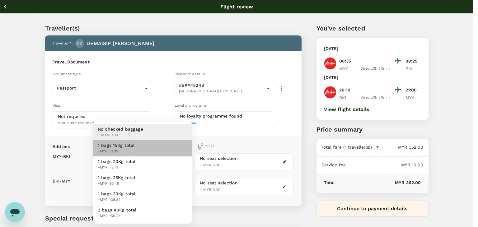  Describe the element at coordinates (120, 135) in the screenshot. I see `span: + MYR 0.00` at that location.